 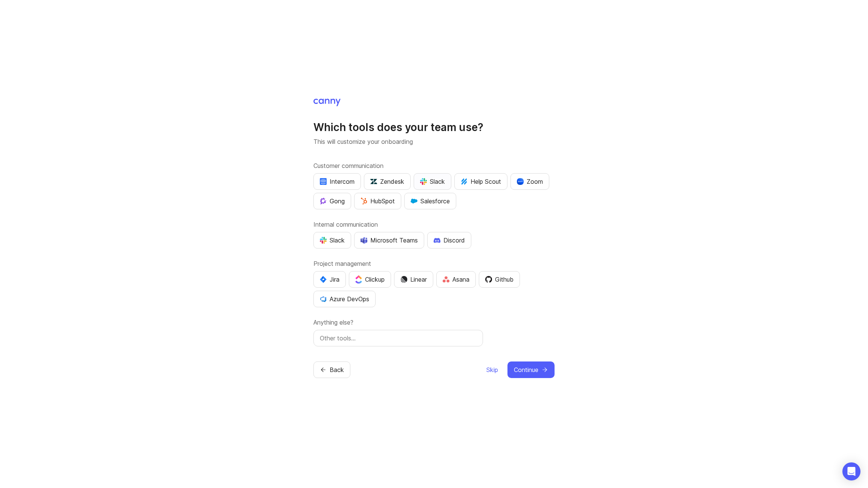 What do you see at coordinates (359, 279) in the screenshot?
I see `img: j83v6vj1tgY2AAAAABJRU5ErkJggg==` at bounding box center [359, 279].